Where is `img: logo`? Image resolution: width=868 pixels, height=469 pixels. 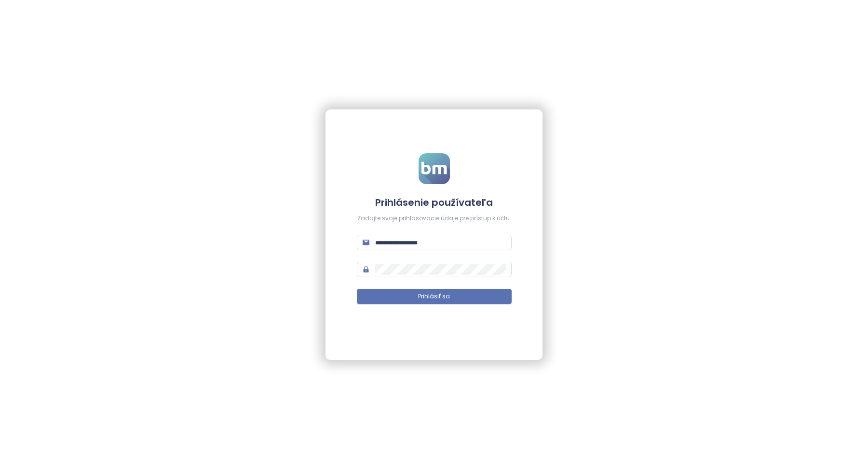
img: logo is located at coordinates (434, 169).